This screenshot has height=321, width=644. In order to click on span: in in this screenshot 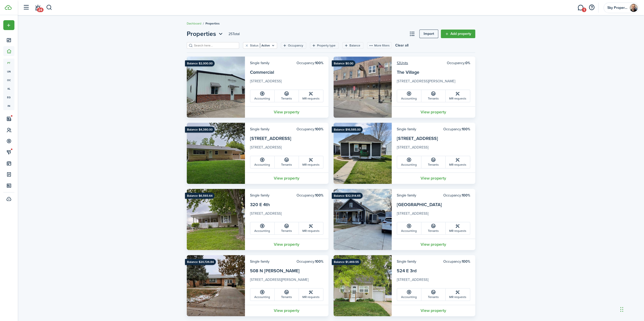, I will do `click(9, 106)`.